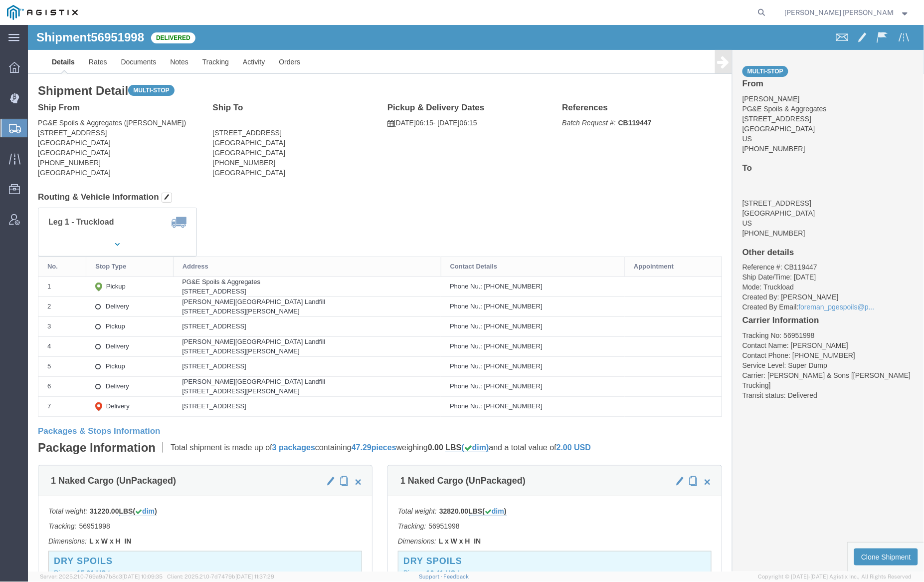 This screenshot has height=582, width=924. I want to click on a: Feedback, so click(457, 577).